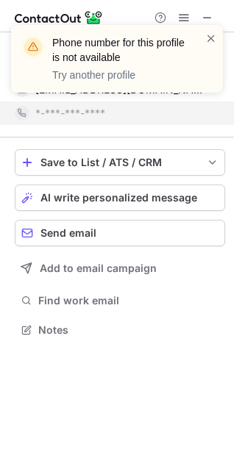 The height and width of the screenshot is (469, 234). I want to click on p: Try another profile, so click(120, 75).